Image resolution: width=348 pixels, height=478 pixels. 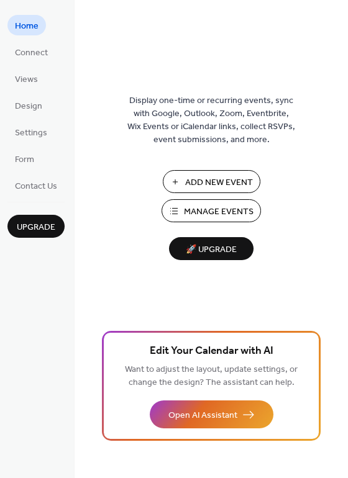 I want to click on span: Form, so click(x=24, y=160).